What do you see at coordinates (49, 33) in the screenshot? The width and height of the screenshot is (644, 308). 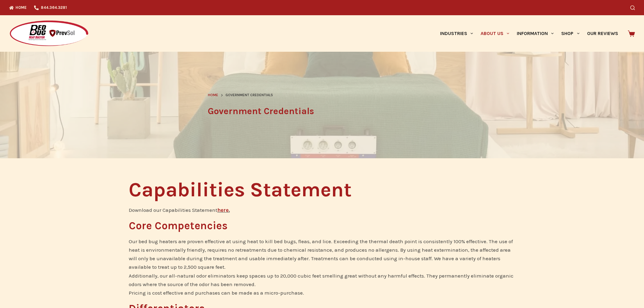 I see `img: Prevsol/Bed Bug Heat Doctor` at bounding box center [49, 33].